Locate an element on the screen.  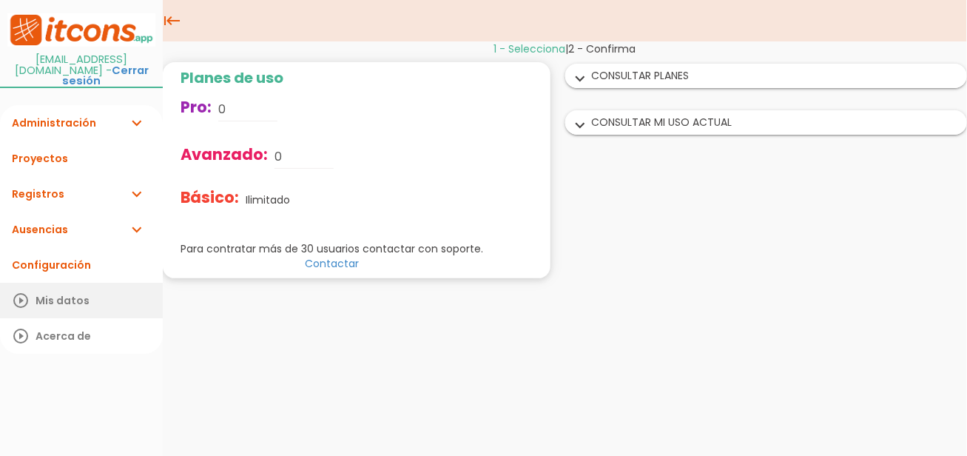
img: itcons-logo is located at coordinates (81, 30).